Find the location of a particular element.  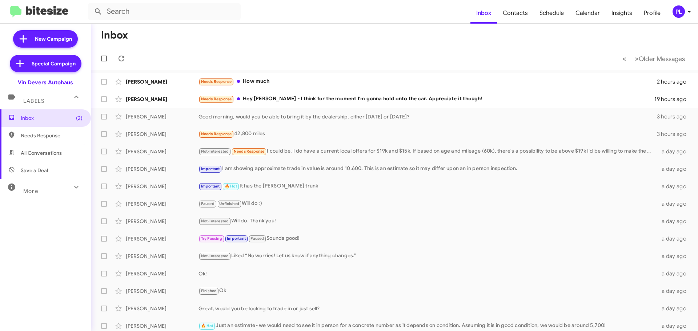

span: All Conversations is located at coordinates (41, 153).